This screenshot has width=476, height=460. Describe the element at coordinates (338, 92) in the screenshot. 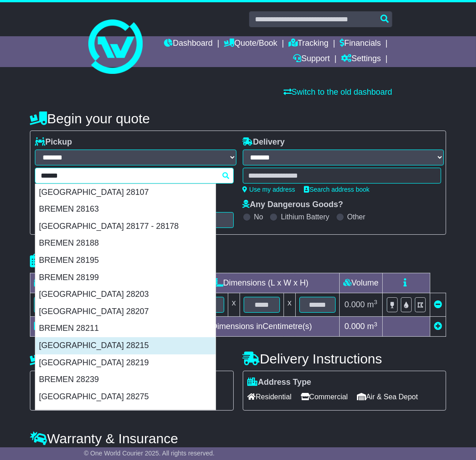

I see `a: Switch to the old dashboard` at that location.